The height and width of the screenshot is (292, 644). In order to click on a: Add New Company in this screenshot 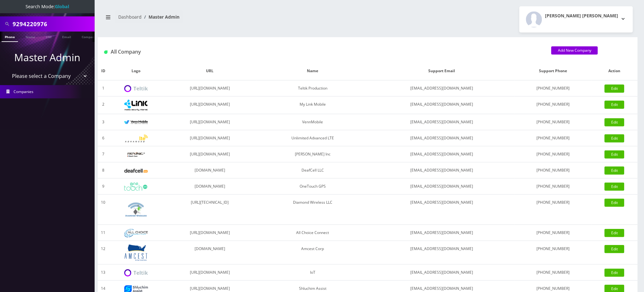, I will do `click(574, 50)`.